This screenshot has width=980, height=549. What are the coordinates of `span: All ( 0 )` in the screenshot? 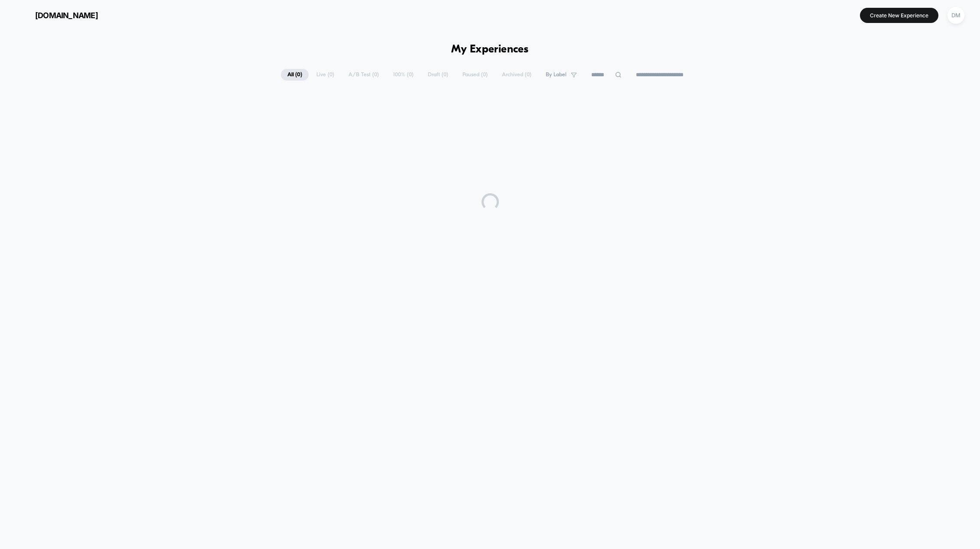 It's located at (294, 74).